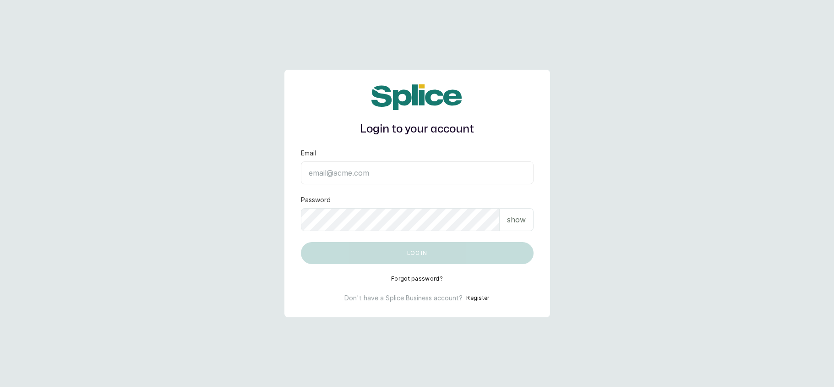 Image resolution: width=834 pixels, height=387 pixels. Describe the element at coordinates (516, 219) in the screenshot. I see `p: show` at that location.